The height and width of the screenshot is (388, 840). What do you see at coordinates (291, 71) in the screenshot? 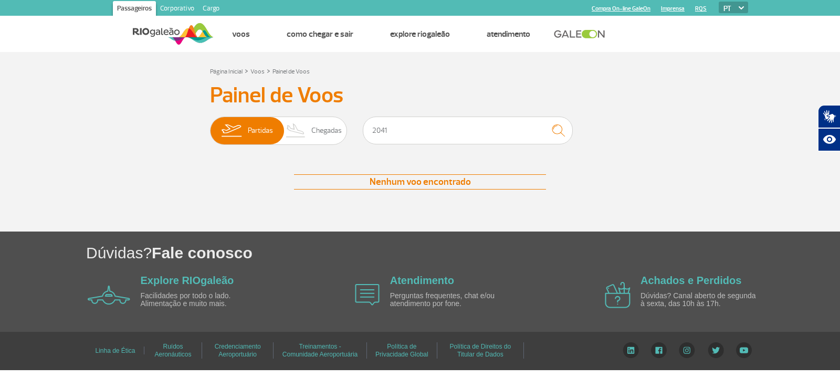
I see `a: Painel de Voos` at bounding box center [291, 71].